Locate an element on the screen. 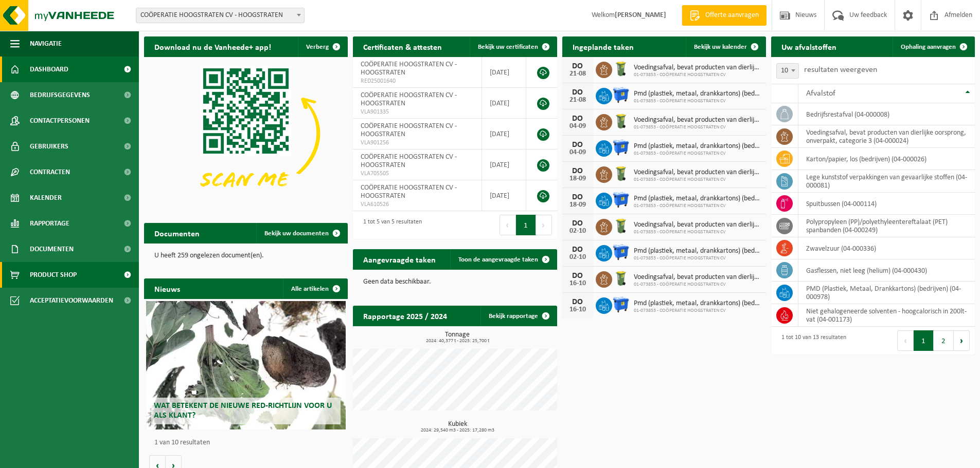 The width and height of the screenshot is (980, 468). h2: Rapportage 2025 / 2024 is located at coordinates (405, 315).